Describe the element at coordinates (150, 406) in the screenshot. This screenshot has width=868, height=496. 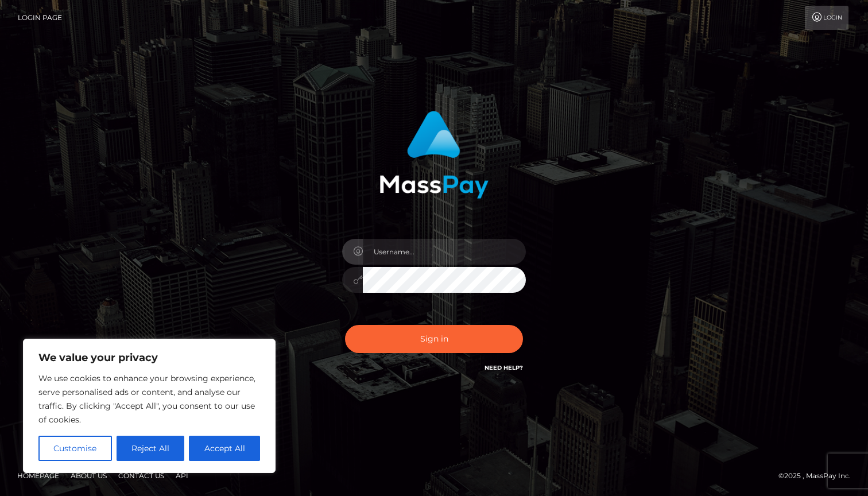
I see `div: We value your privacy` at that location.